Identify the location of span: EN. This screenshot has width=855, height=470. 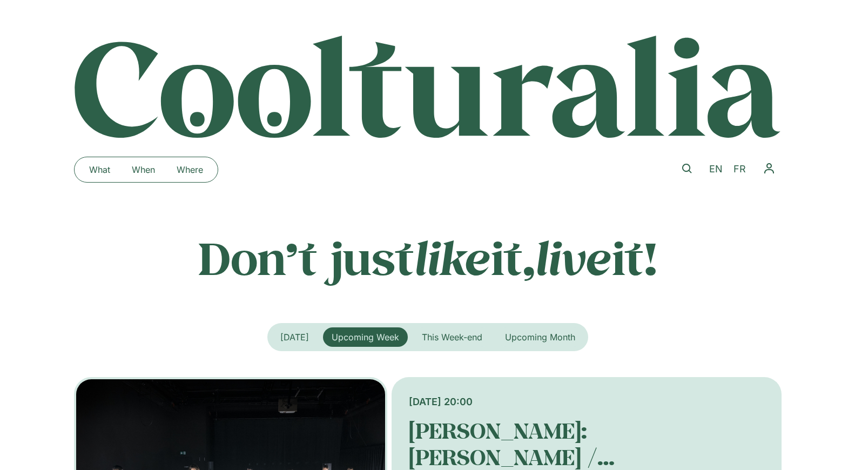
(715, 168).